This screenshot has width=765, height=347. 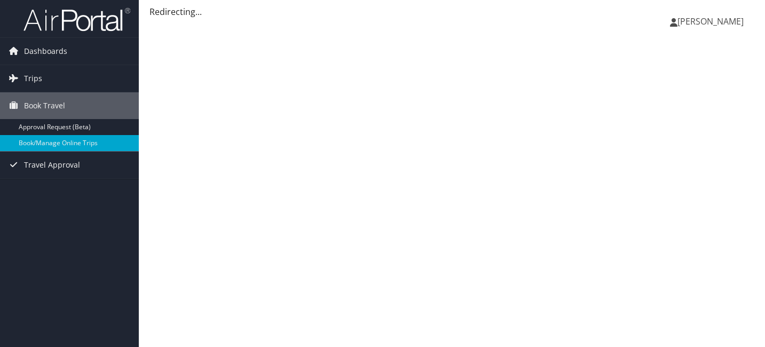 I want to click on span: Dashboards, so click(x=45, y=51).